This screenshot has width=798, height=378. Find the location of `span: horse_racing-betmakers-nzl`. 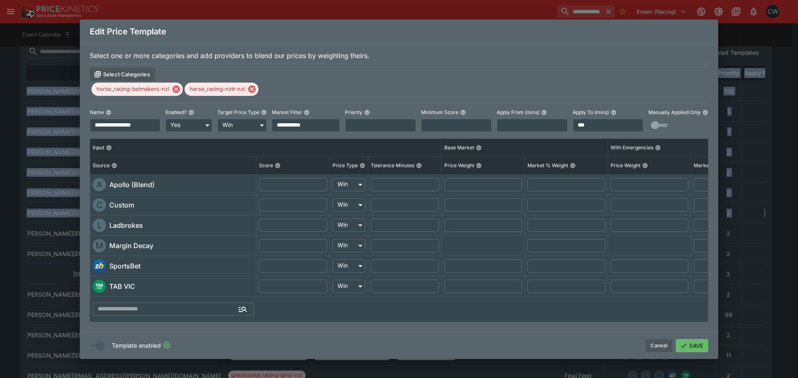

span: horse_racing-betmakers-nzl is located at coordinates (133, 89).